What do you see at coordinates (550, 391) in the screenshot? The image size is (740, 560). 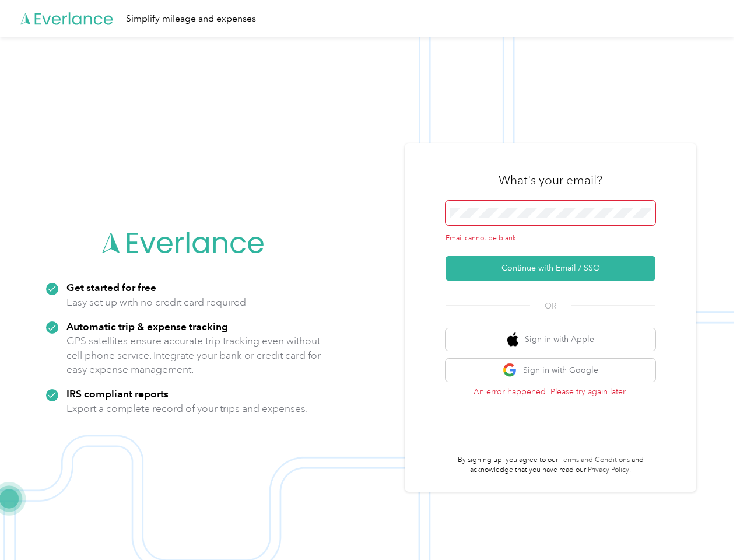 I see `p: An error happened. Please try again later.` at bounding box center [550, 391].